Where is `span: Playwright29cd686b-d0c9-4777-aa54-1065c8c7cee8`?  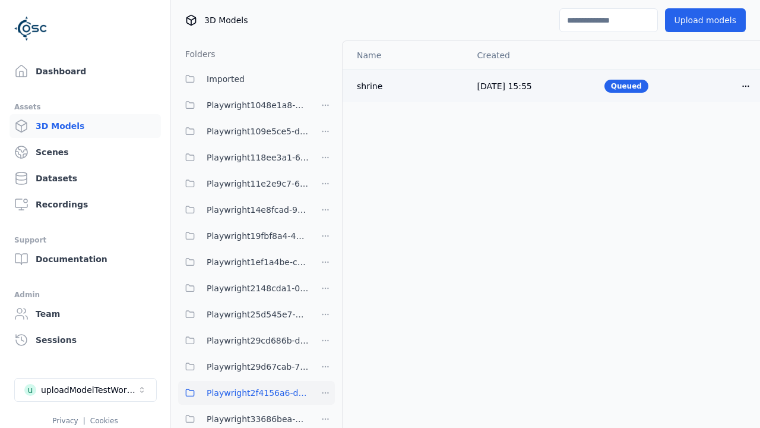 span: Playwright29cd686b-d0c9-4777-aa54-1065c8c7cee8 is located at coordinates (258, 340).